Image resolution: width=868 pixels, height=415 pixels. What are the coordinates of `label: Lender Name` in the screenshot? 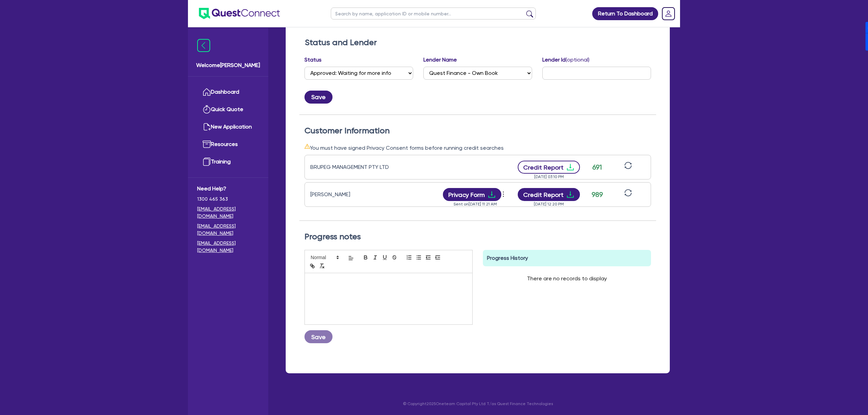 It's located at (440, 60).